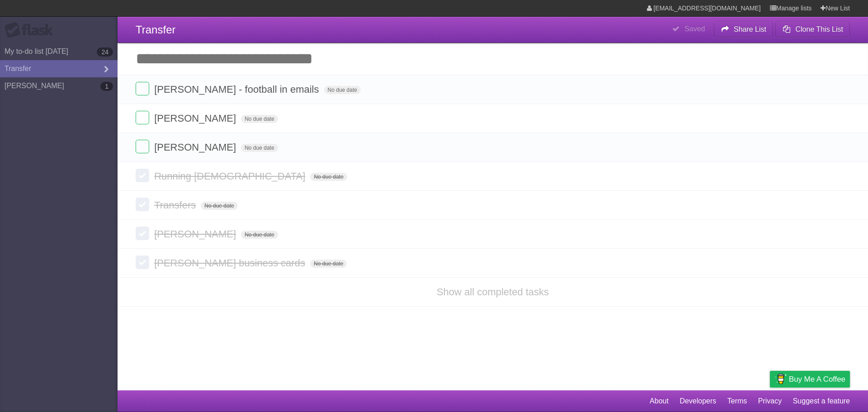 Image resolution: width=868 pixels, height=412 pixels. I want to click on b: Clone This List, so click(819, 29).